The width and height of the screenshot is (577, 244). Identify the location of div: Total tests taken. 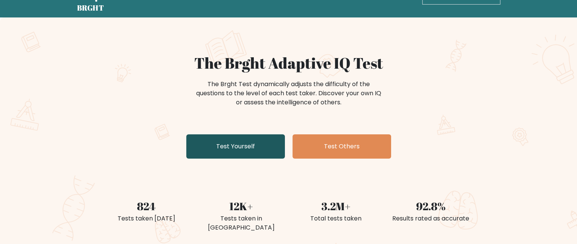
(336, 219).